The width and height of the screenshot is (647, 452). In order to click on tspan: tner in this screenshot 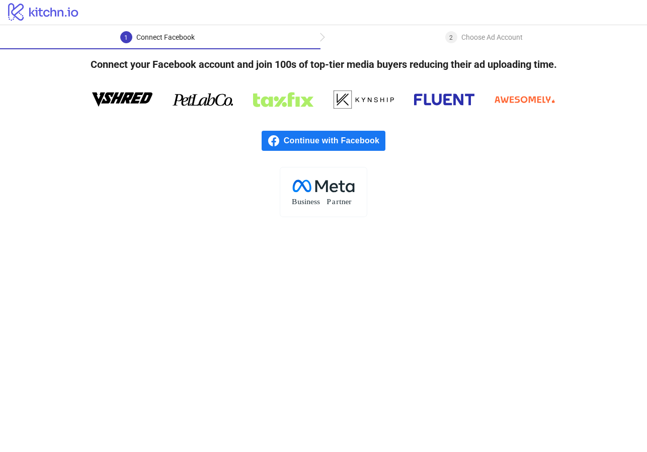, I will do `click(345, 201)`.